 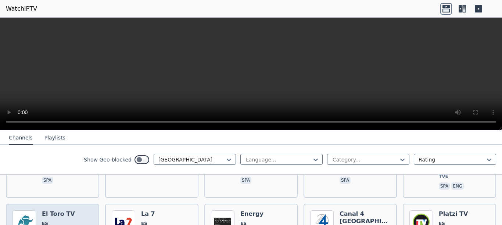 I want to click on h6: Platzi TV, so click(x=455, y=214).